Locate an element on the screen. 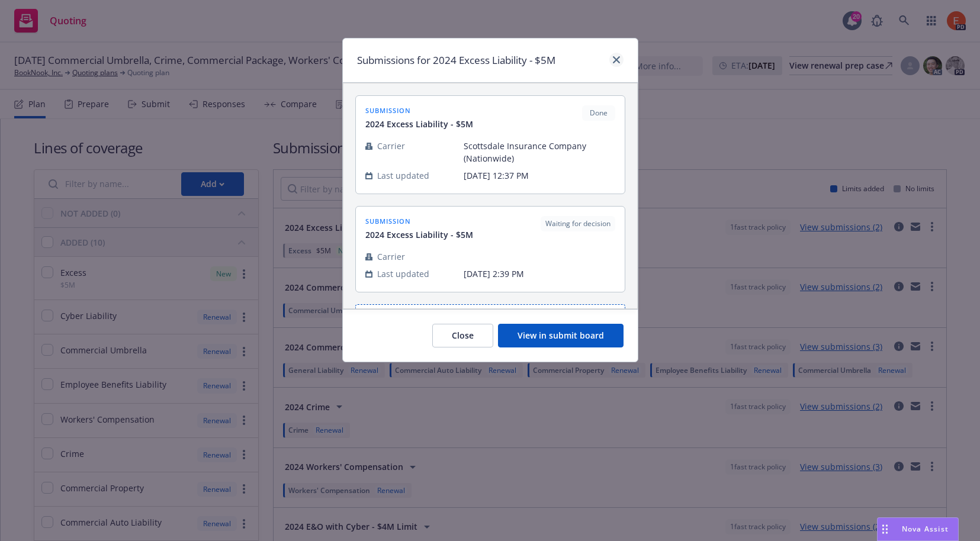 The width and height of the screenshot is (980, 541). button: Add market to approach is located at coordinates (490, 319).